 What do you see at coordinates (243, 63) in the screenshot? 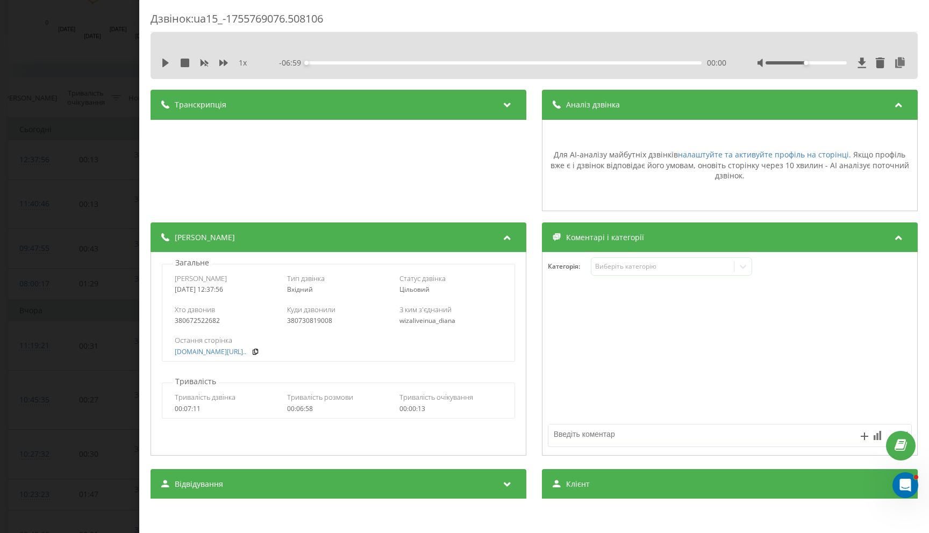
I see `span: 1 x` at bounding box center [243, 63].